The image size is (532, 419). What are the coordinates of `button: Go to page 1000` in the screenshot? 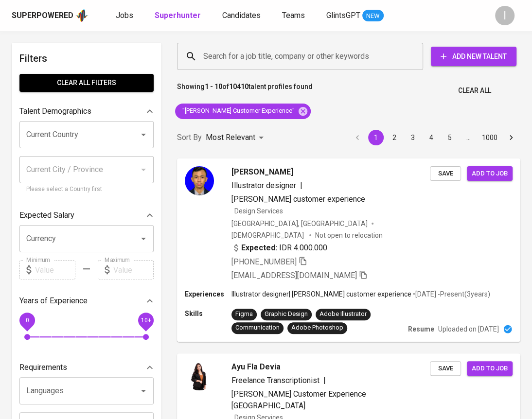 It's located at (489, 138).